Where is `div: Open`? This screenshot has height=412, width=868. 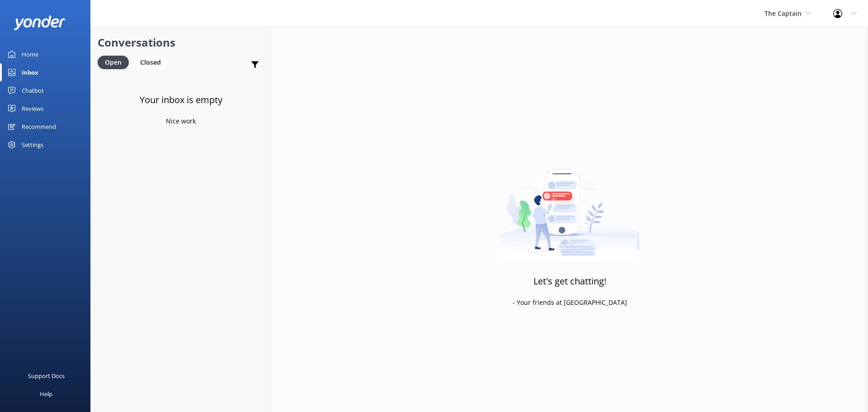 div: Open is located at coordinates (113, 63).